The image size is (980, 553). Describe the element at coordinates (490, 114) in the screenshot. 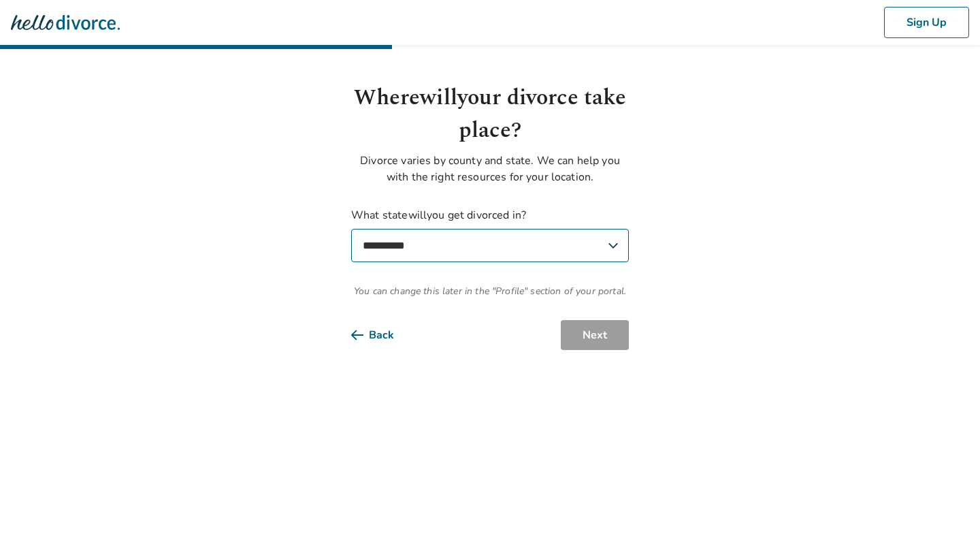

I see `h1: Where will your divorce take place?` at that location.